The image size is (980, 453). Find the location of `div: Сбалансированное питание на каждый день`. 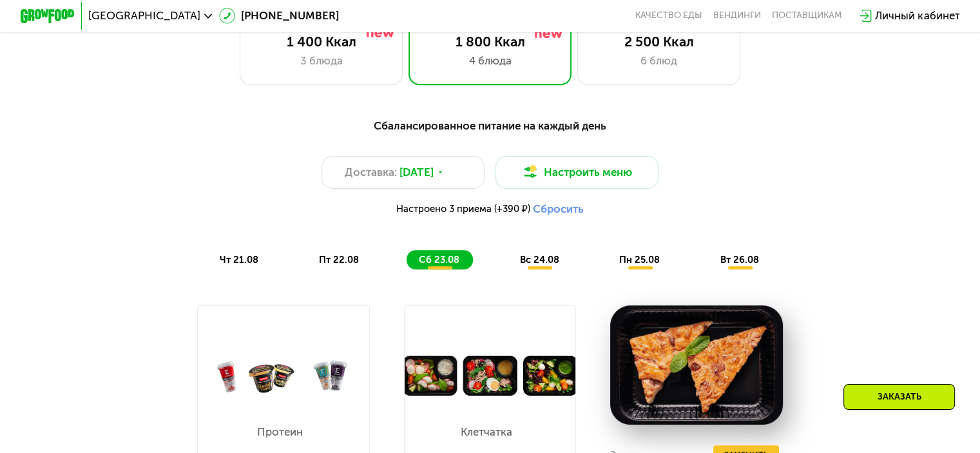

div: Сбалансированное питание на каждый день is located at coordinates (490, 125).